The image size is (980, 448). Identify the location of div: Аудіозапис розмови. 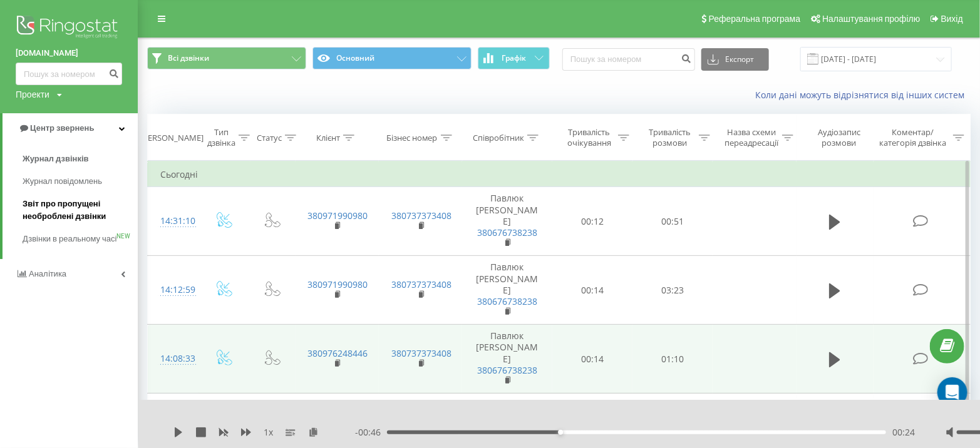
(839, 138).